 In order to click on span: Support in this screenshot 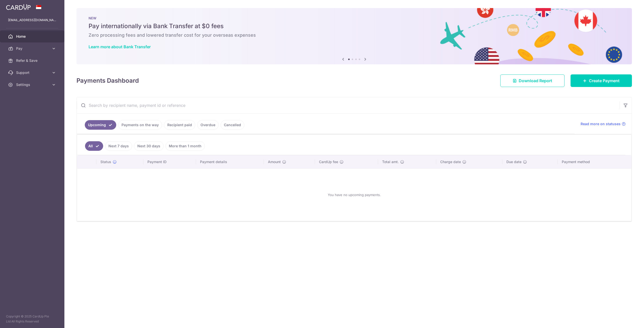, I will do `click(33, 73)`.